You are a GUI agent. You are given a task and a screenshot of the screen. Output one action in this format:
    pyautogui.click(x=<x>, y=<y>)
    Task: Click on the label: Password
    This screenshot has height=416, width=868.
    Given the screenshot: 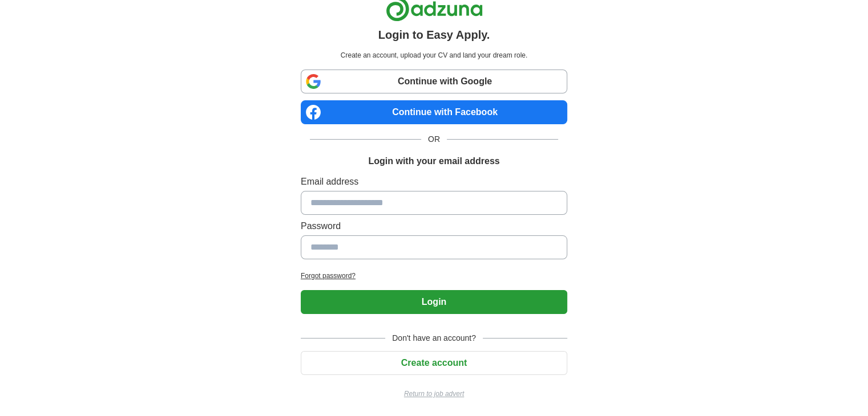 What is the action you would take?
    pyautogui.click(x=434, y=226)
    